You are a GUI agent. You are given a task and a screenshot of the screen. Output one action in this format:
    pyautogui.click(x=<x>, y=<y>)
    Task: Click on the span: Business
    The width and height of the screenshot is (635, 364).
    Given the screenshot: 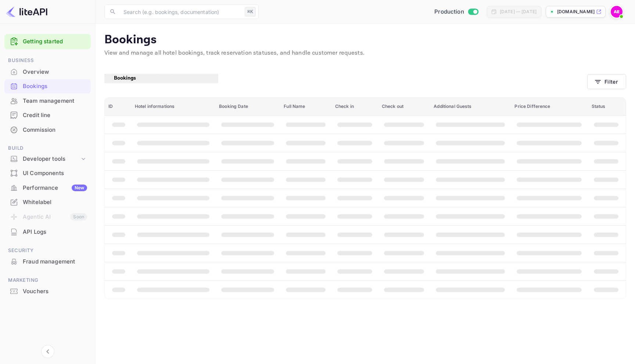 What is the action you would take?
    pyautogui.click(x=47, y=61)
    